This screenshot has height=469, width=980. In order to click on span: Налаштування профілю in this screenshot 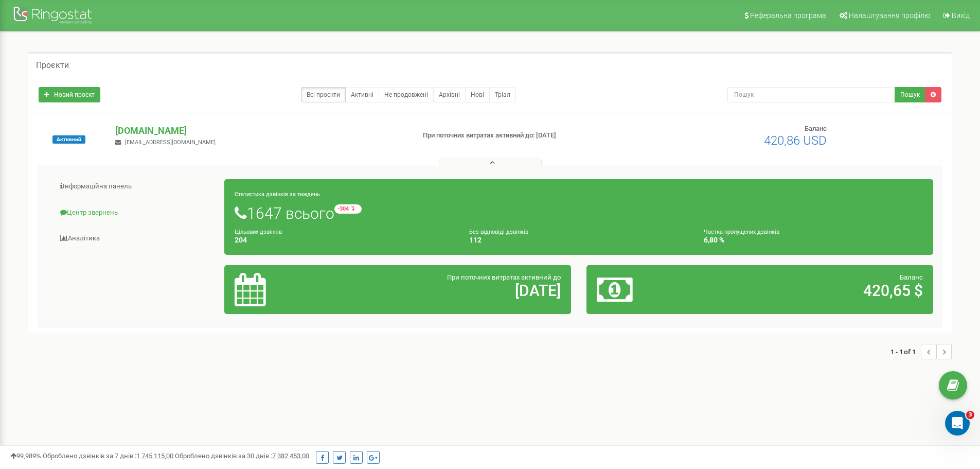, I will do `click(890, 15)`.